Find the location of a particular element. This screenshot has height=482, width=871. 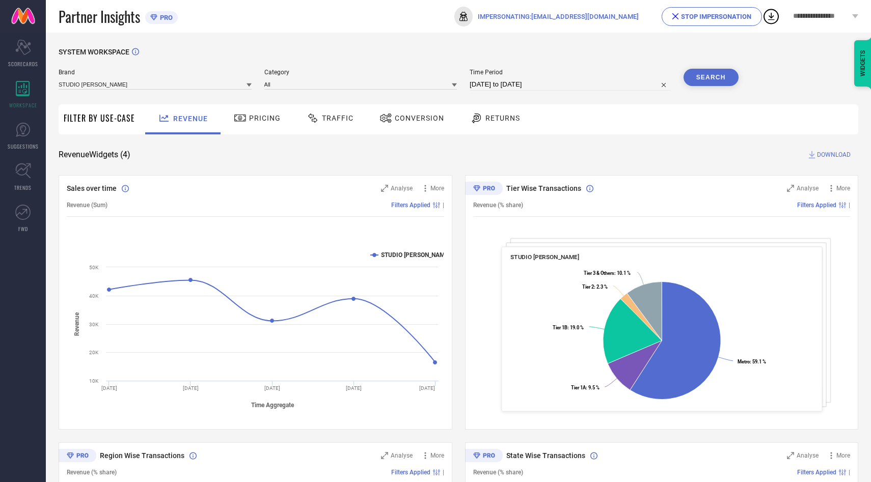

tspan: Tier 3 & Others is located at coordinates (599, 273).